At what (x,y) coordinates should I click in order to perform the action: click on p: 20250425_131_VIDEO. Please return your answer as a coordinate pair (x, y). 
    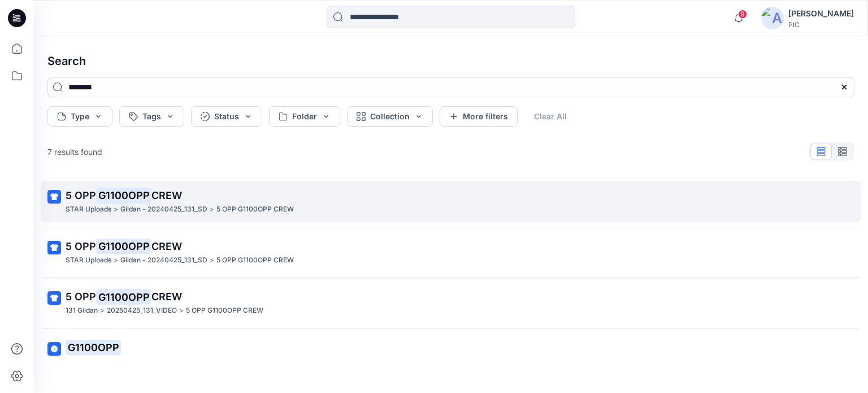
    Looking at the image, I should click on (142, 311).